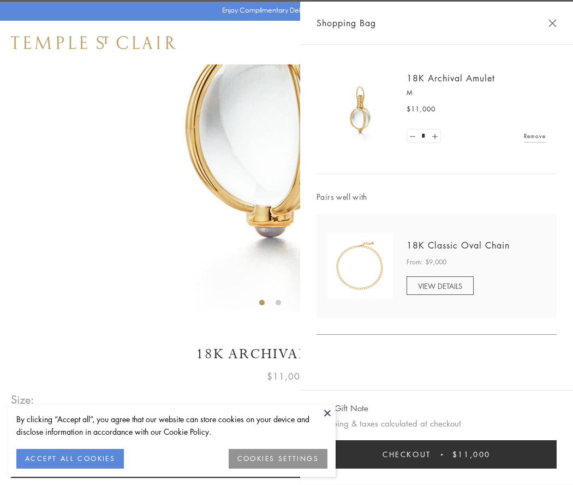  I want to click on h1: 18K Archival Amulet, so click(287, 354).